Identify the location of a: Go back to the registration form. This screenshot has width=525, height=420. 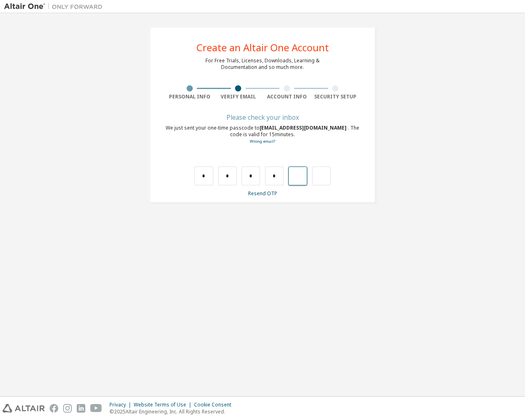
(262, 141).